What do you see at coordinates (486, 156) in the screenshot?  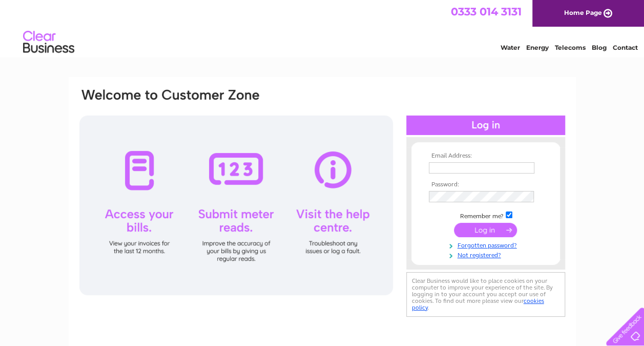 I see `th: Email Address:` at bounding box center [486, 156].